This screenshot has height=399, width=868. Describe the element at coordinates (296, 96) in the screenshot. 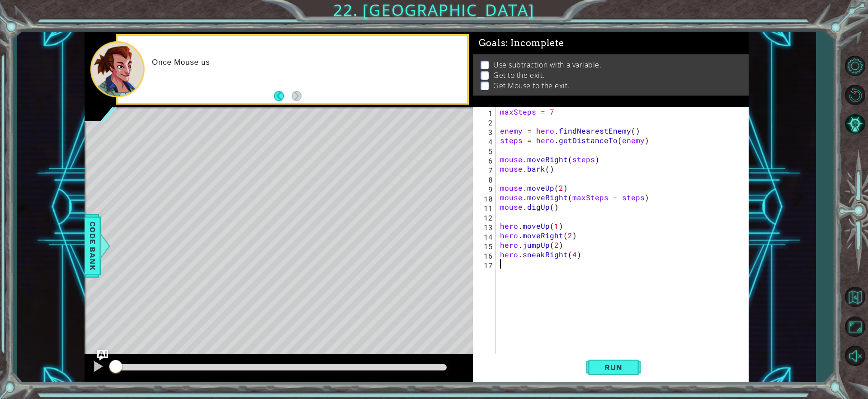

I see `button: Next` at that location.